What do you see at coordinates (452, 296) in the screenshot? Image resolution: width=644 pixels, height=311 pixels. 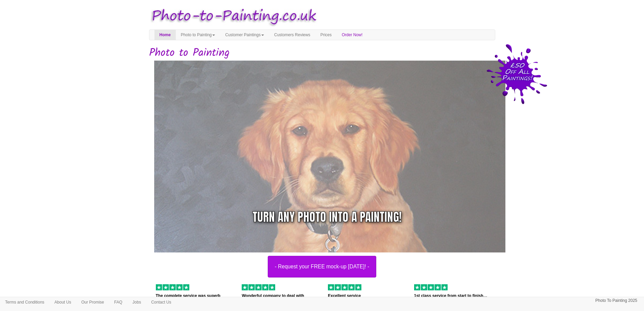 I see `p: 1st class service from start to finish…` at bounding box center [452, 296].